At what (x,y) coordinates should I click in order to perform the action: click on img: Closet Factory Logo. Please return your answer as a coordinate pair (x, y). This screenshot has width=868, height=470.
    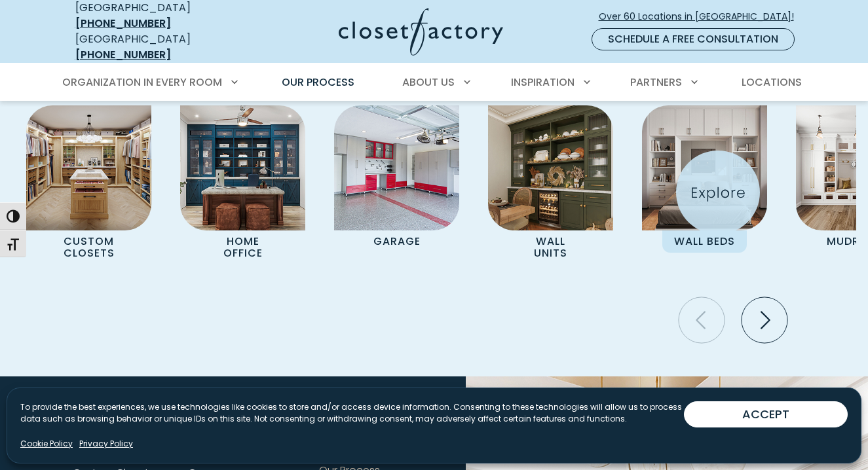
    Looking at the image, I should click on (421, 31).